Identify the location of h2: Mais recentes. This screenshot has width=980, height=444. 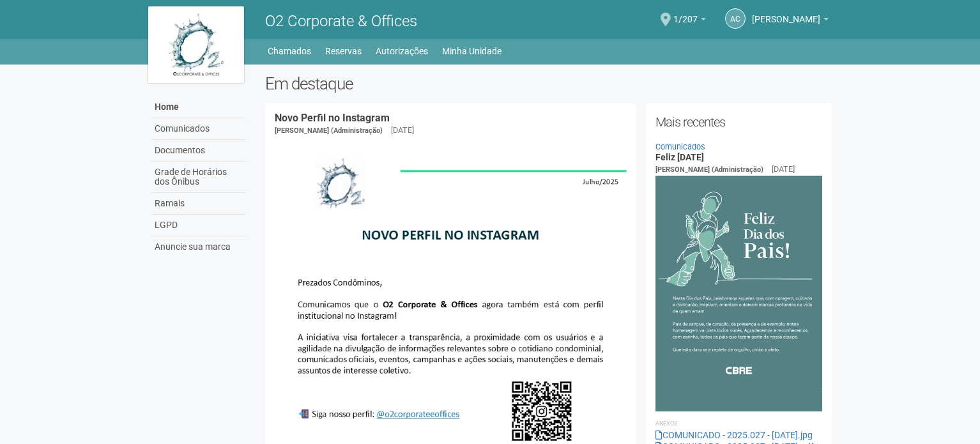
(738, 122).